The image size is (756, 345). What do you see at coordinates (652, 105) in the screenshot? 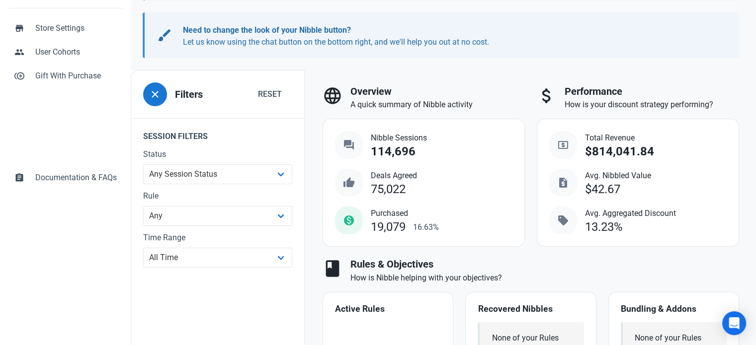
I see `p: How is your discount strategy performing?` at bounding box center [652, 105].